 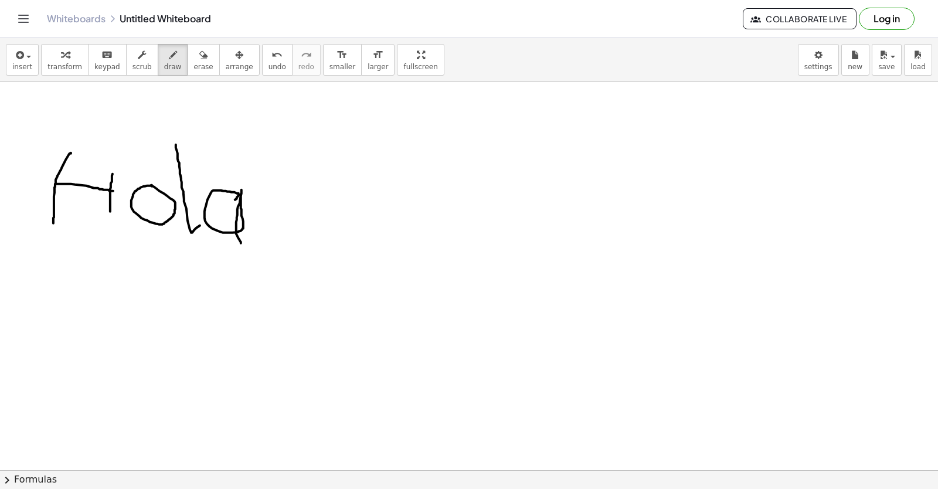 What do you see at coordinates (107, 55) in the screenshot?
I see `i: keyboard` at bounding box center [107, 55].